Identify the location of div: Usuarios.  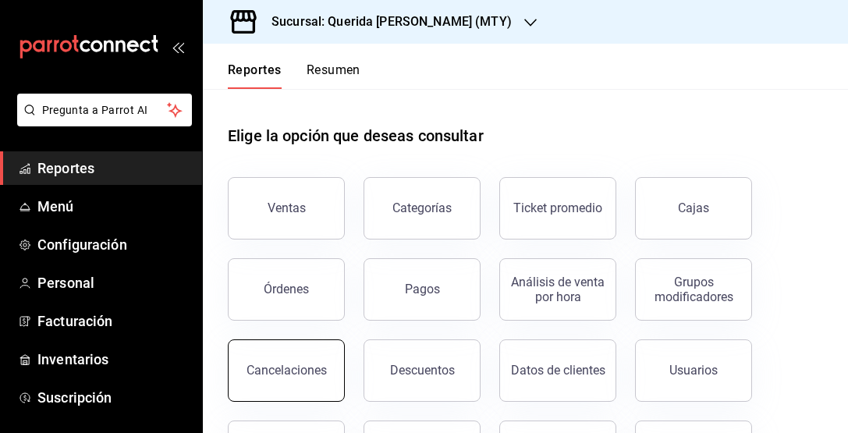
(693, 370).